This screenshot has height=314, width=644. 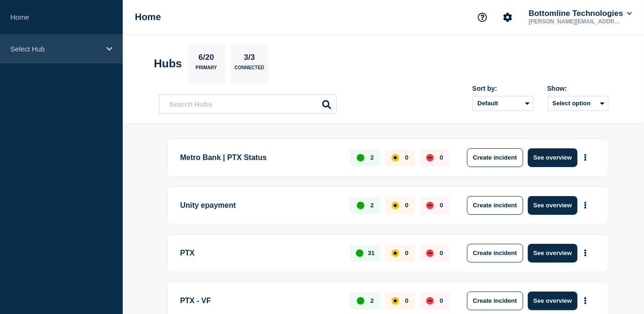 What do you see at coordinates (250, 70) in the screenshot?
I see `p: Connected` at bounding box center [250, 70].